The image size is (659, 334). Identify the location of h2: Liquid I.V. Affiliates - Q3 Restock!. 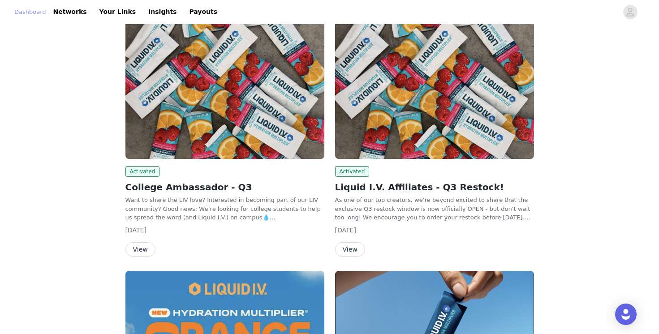
(435, 187).